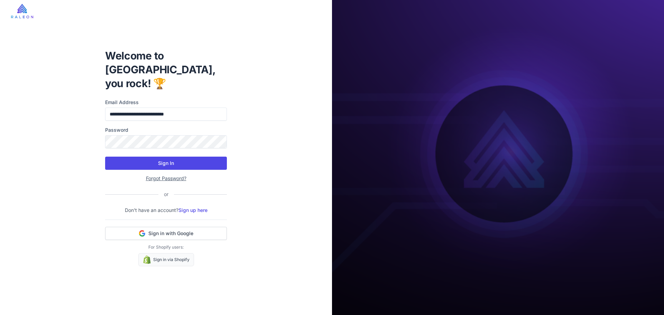 The image size is (664, 315). I want to click on button: Sign in with Google, so click(166, 234).